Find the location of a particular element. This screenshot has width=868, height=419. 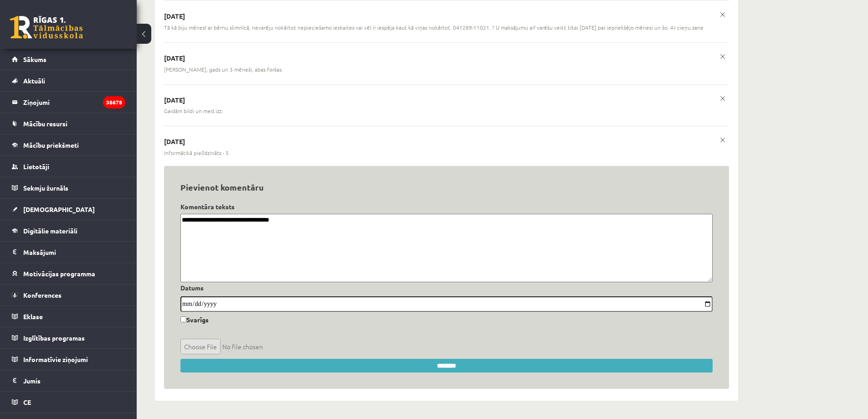

a: Jumis is located at coordinates (68, 381).